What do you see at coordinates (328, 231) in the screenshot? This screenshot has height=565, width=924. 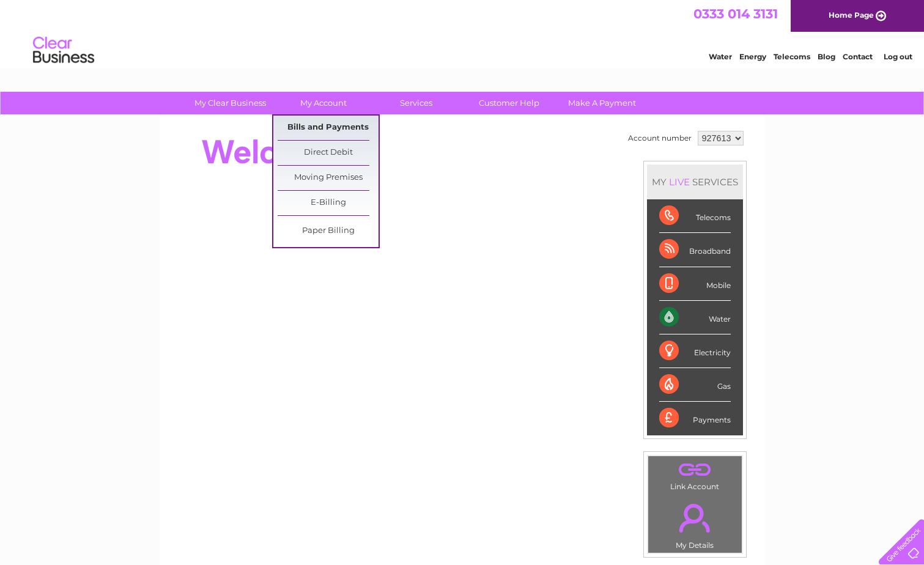 I see `a: Paper Billing` at bounding box center [328, 231].